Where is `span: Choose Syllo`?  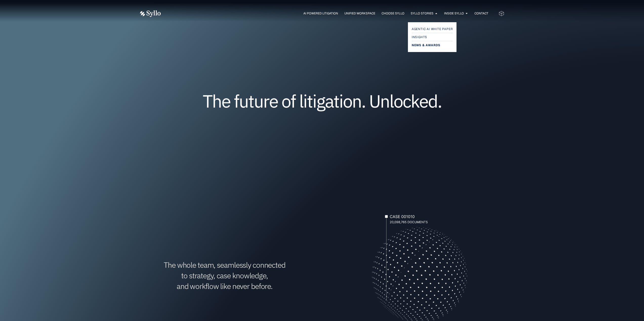 span: Choose Syllo is located at coordinates (393, 13).